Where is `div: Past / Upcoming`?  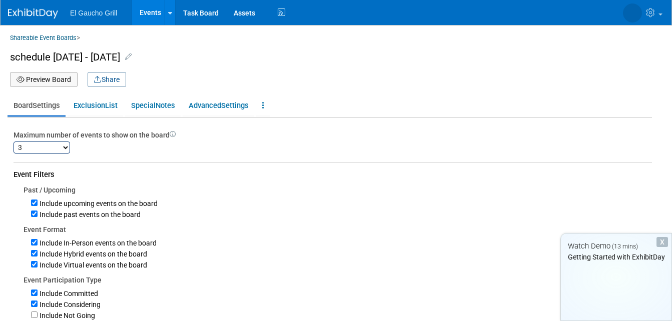 div: Past / Upcoming is located at coordinates (338, 190).